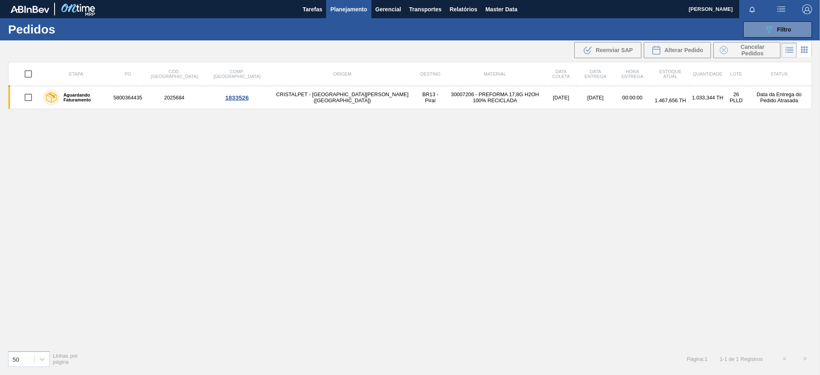 This screenshot has width=820, height=375. Describe the element at coordinates (747, 50) in the screenshot. I see `button: Cancelar Pedidos` at that location.